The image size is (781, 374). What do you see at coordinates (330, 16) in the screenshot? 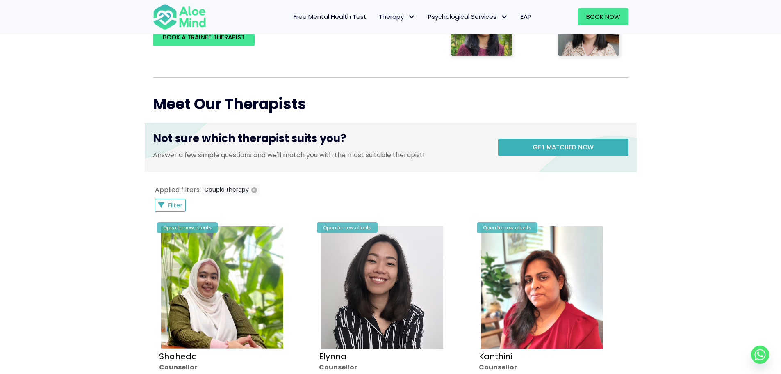
I see `span: Free Mental Health Test` at bounding box center [330, 16].